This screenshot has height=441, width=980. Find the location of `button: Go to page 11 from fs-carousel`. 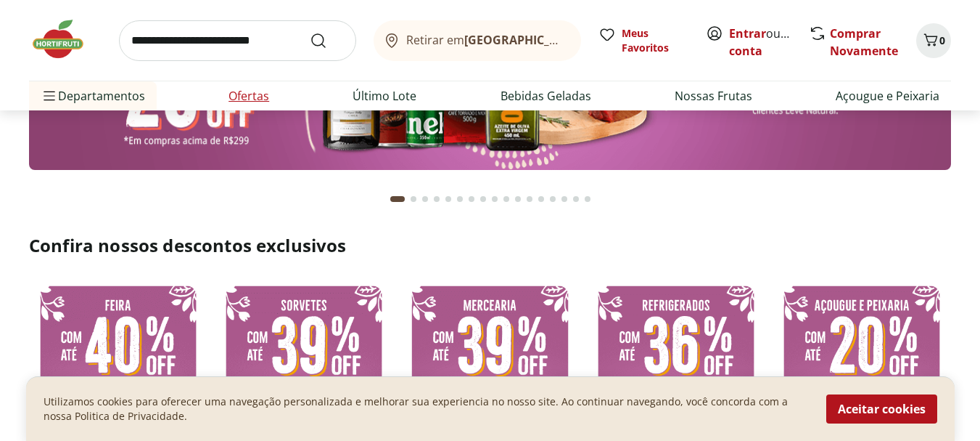

button: Go to page 11 from fs-carousel is located at coordinates (518, 199).